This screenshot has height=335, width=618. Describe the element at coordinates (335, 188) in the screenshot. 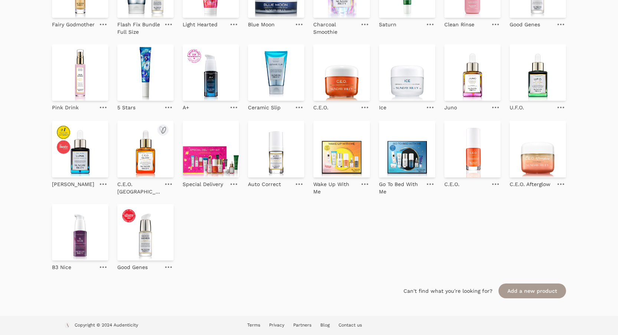

I see `p: Wake Up With Me` at that location.